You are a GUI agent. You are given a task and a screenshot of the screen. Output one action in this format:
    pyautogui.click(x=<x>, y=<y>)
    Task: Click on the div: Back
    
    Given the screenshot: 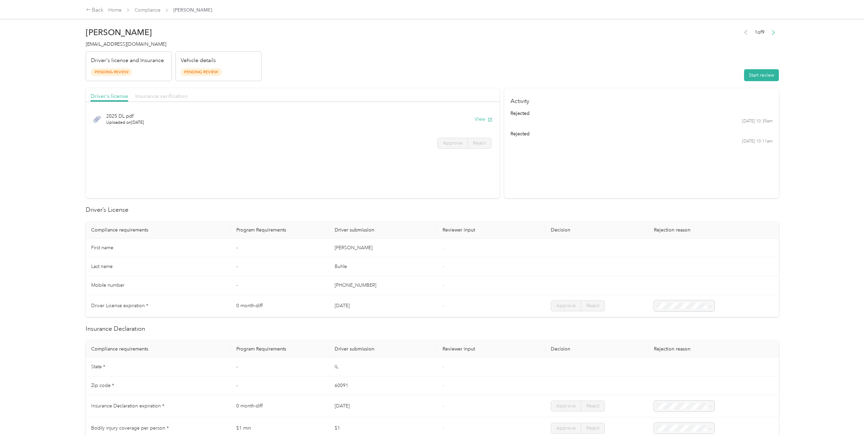 What is the action you would take?
    pyautogui.click(x=95, y=10)
    